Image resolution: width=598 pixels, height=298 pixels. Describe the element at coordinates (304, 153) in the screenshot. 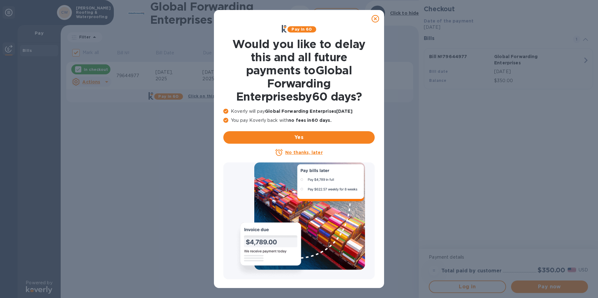

I see `u: No thanks, later` at that location.